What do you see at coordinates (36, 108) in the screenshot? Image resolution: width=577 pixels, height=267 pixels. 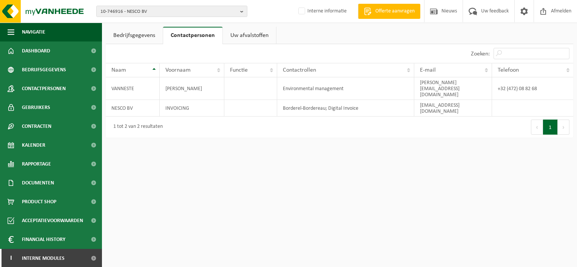 I see `span: Gebruikers` at bounding box center [36, 108].